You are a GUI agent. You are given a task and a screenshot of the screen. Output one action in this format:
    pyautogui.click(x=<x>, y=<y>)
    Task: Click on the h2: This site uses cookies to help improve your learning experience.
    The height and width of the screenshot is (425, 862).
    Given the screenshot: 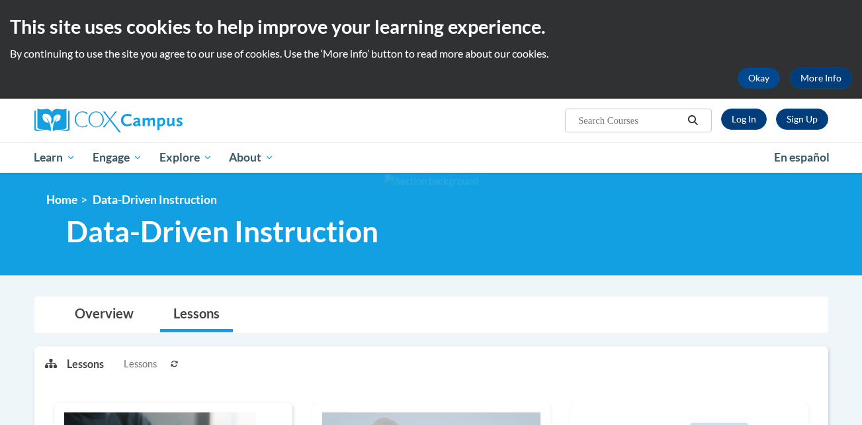 What is the action you would take?
    pyautogui.click(x=431, y=26)
    